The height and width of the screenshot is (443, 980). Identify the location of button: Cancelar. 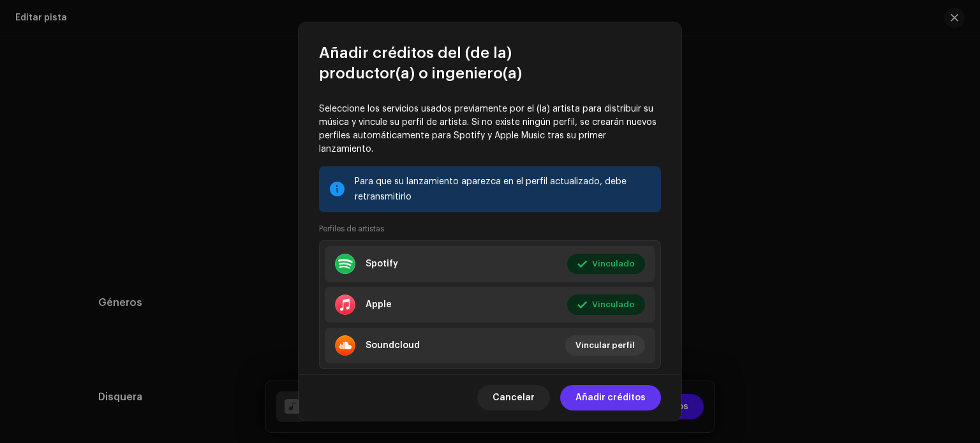
(513, 397).